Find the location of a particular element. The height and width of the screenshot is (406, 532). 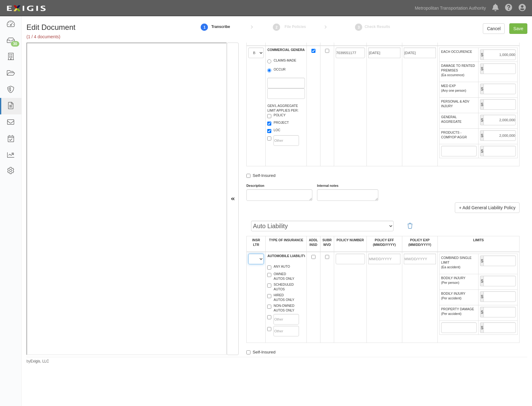

input: CLAIMS-MADE is located at coordinates (269, 61).